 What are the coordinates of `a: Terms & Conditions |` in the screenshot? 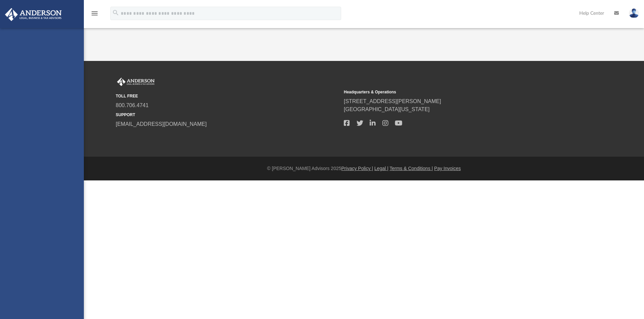 It's located at (411, 168).